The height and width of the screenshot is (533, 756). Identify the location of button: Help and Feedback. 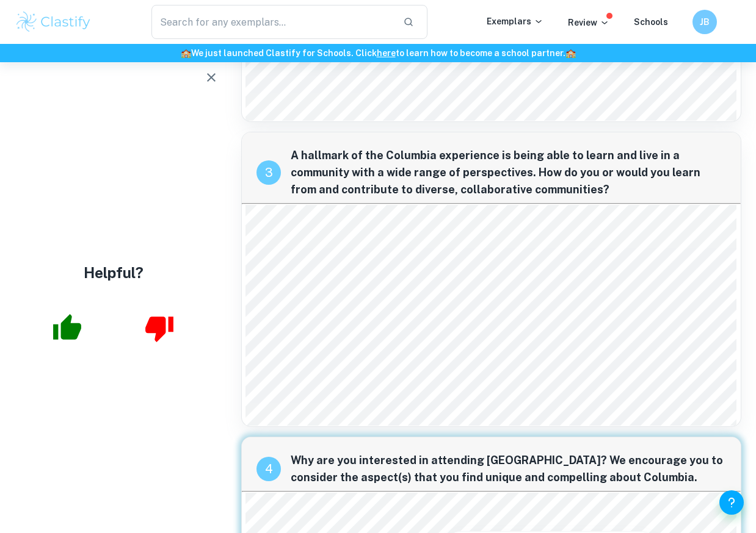
(731, 503).